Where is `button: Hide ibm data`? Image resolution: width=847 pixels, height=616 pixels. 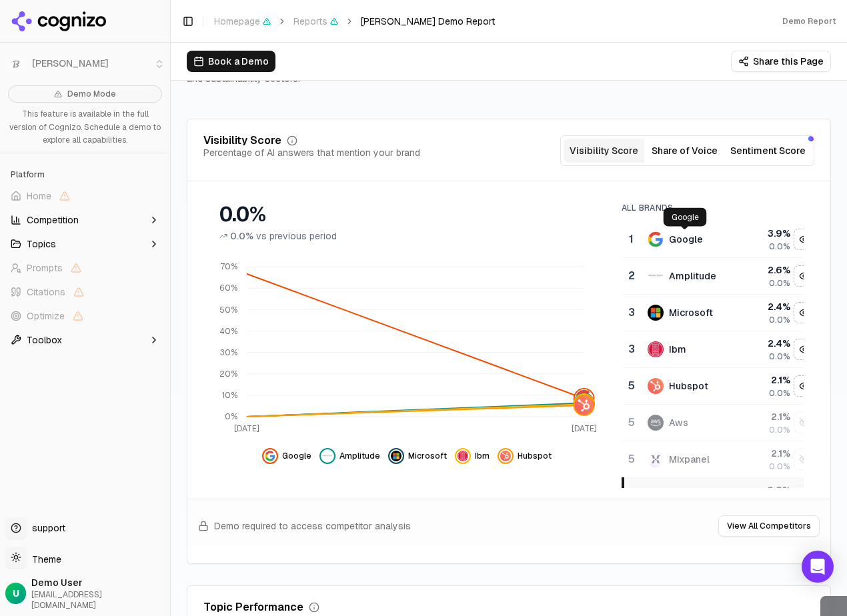 button: Hide ibm data is located at coordinates (804, 349).